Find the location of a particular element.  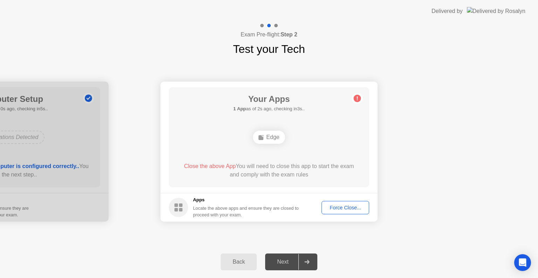

div: You will need to close this app to start the exam and comply with the exam rules is located at coordinates (269, 170).